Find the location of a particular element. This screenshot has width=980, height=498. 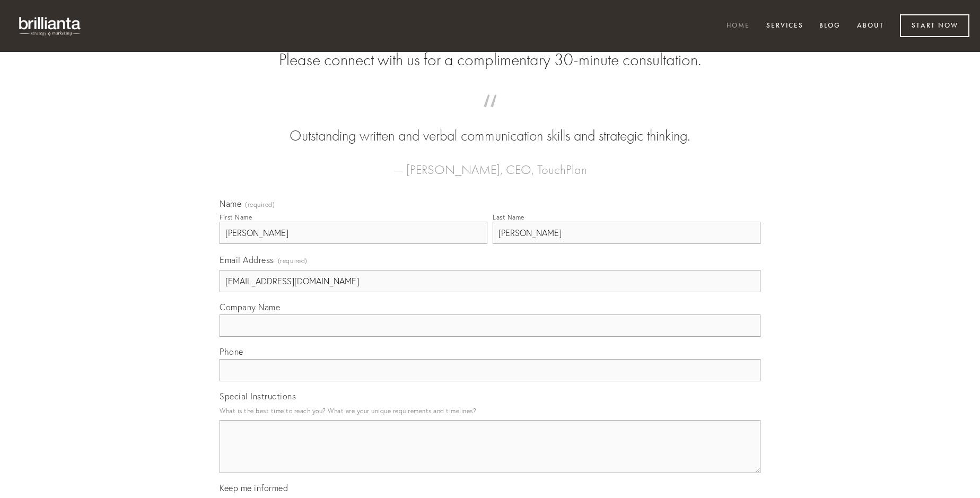

span: Email Address is located at coordinates (247, 260).